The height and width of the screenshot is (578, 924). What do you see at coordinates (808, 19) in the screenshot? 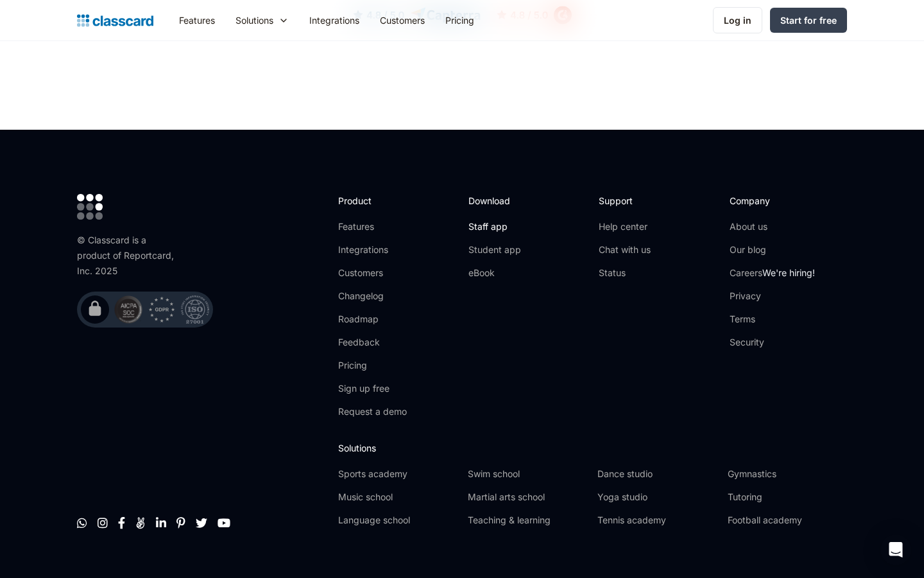
I see `div: Start for free` at bounding box center [808, 19].